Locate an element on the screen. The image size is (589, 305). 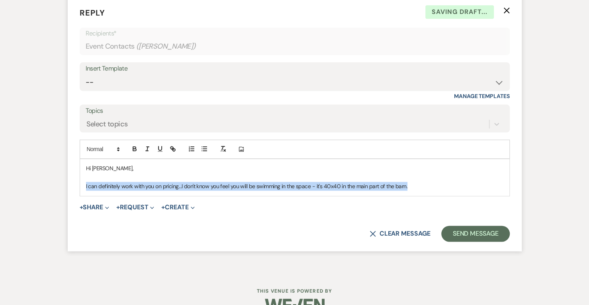
div: Select topics is located at coordinates (107, 124).